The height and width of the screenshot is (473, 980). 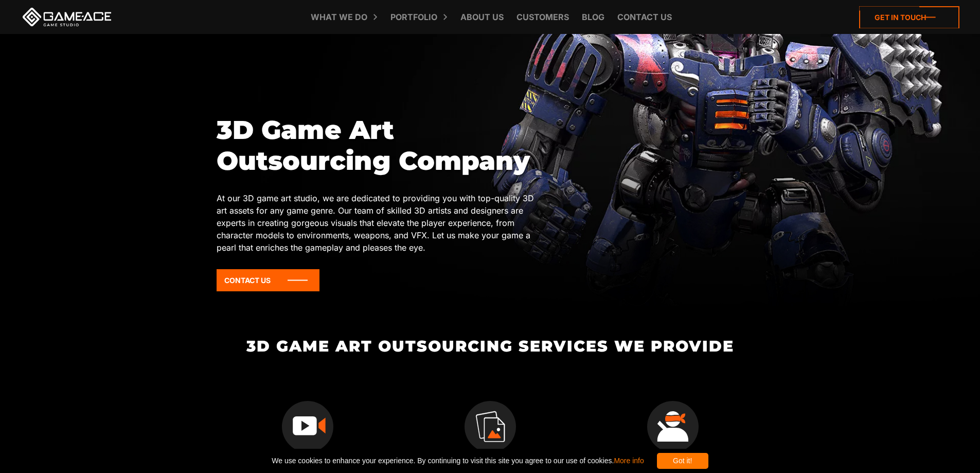 I want to click on img: Game animation icon, so click(x=308, y=426).